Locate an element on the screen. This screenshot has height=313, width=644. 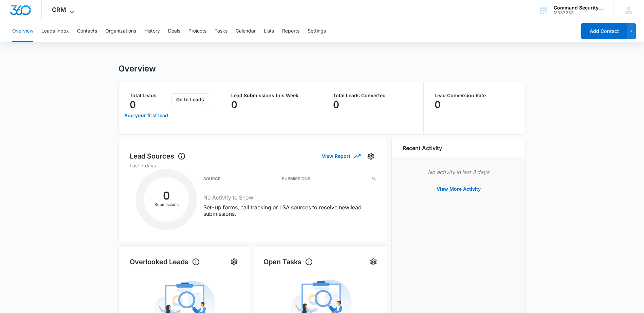
a: Add your first lead is located at coordinates (146, 115).